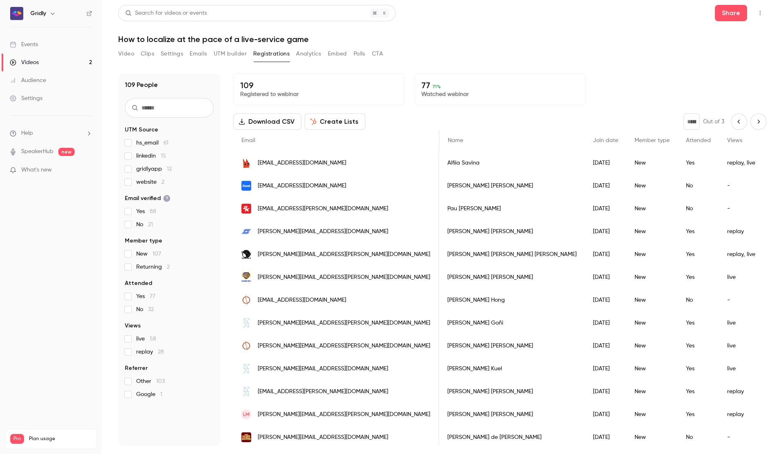 This screenshot has height=454, width=783. Describe the element at coordinates (512, 163) in the screenshot. I see `div: Alfiia Savina` at that location.